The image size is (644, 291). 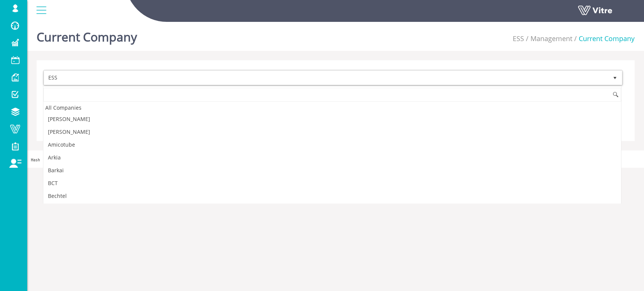 I want to click on h1: Current Company, so click(x=87, y=35).